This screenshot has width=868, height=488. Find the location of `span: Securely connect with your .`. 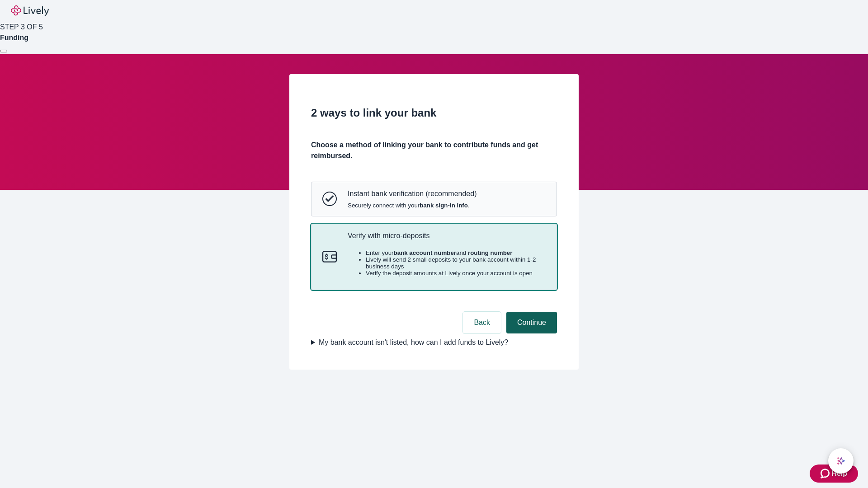

span: Securely connect with your . is located at coordinates (412, 205).